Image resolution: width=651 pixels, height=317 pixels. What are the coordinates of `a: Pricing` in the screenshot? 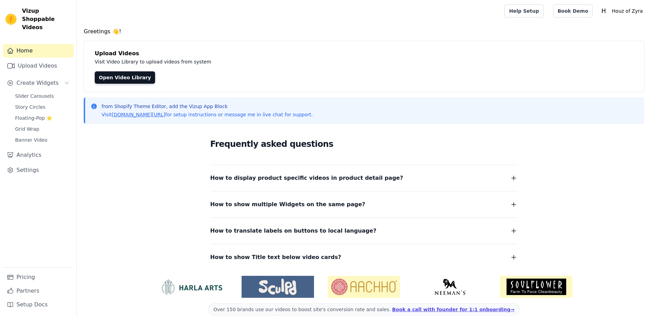 It's located at (38, 277).